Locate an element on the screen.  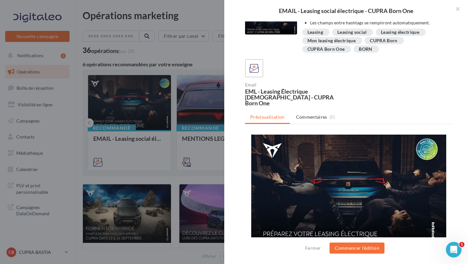
div: BORN is located at coordinates (365, 49).